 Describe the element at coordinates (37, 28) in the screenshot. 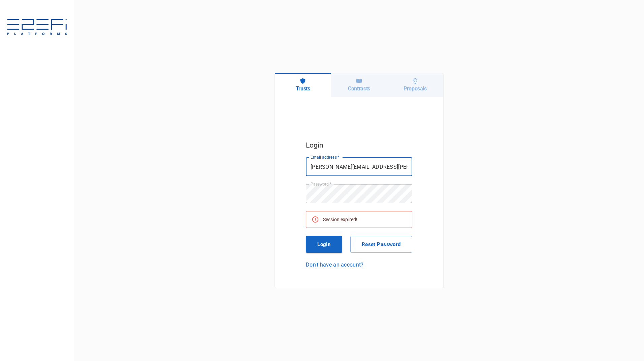

I see `img: E2EFiPLATFORMS-7f06cbf9.svg` at that location.